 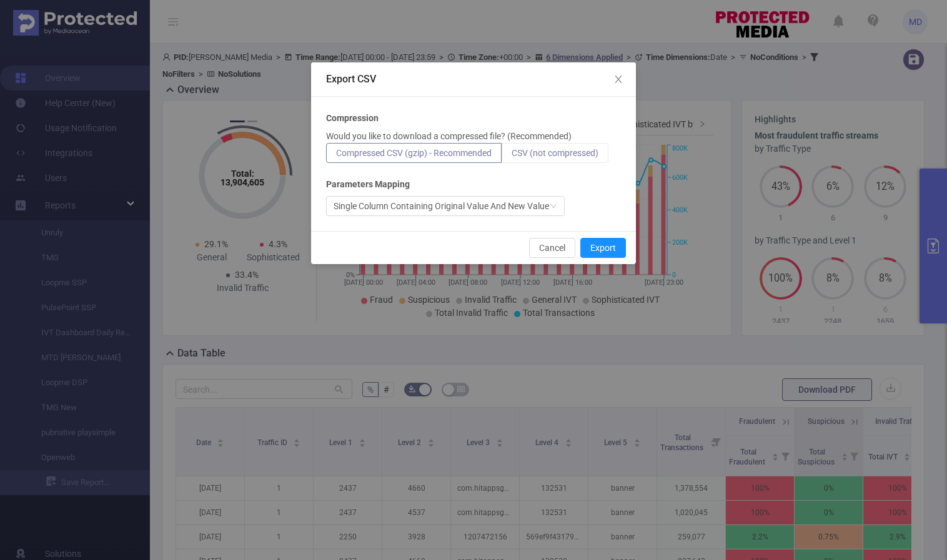 I want to click on b: Parameters Mapping, so click(x=368, y=185).